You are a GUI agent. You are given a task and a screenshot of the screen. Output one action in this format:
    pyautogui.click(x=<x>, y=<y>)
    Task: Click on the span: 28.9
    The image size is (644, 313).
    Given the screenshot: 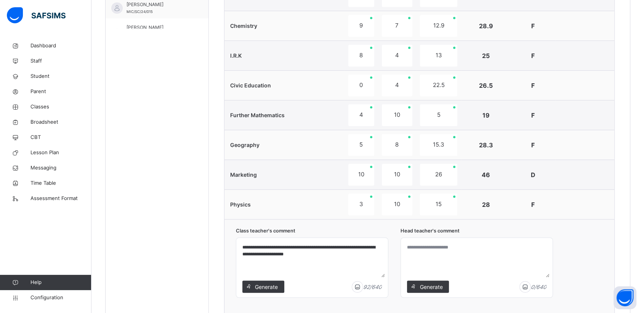 What is the action you would take?
    pyautogui.click(x=486, y=26)
    